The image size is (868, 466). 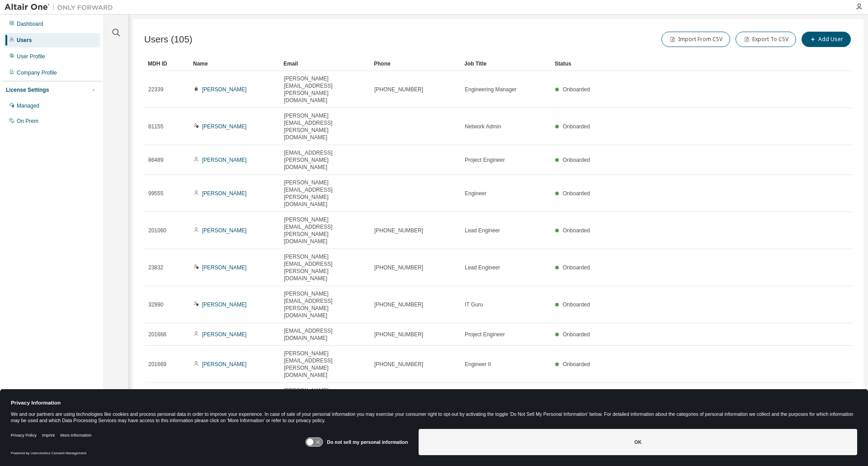 What do you see at coordinates (168, 40) in the screenshot?
I see `span: Users (105)` at bounding box center [168, 40].